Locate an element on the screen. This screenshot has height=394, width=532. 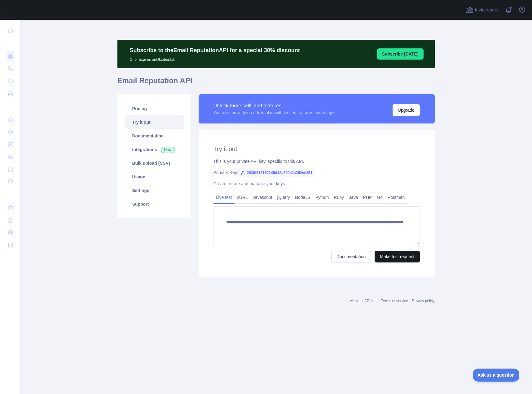
a: NodeJS is located at coordinates (303, 197).